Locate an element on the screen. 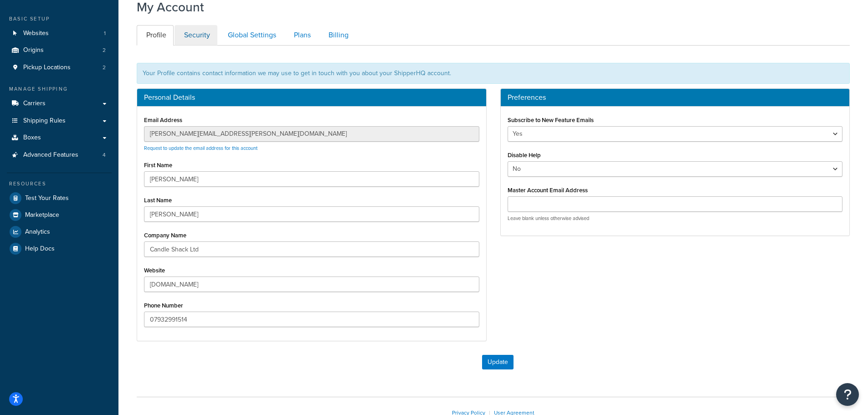 Image resolution: width=868 pixels, height=415 pixels. a: Marketplace is located at coordinates (59, 215).